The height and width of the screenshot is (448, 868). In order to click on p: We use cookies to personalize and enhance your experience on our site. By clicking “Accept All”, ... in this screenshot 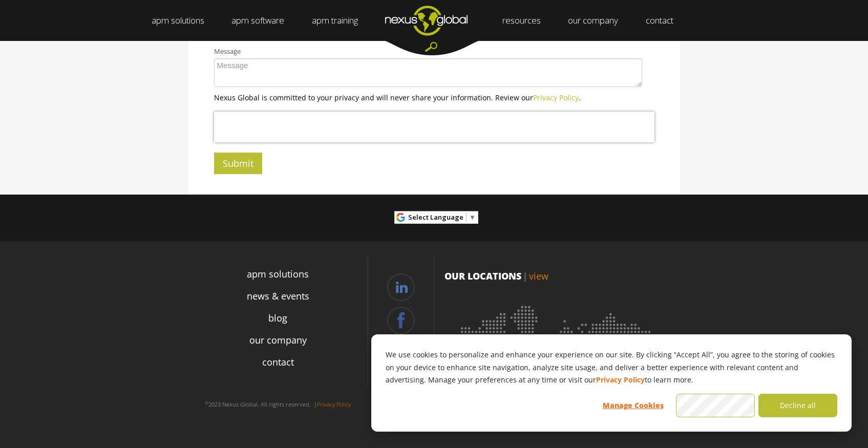, I will do `click(611, 368)`.